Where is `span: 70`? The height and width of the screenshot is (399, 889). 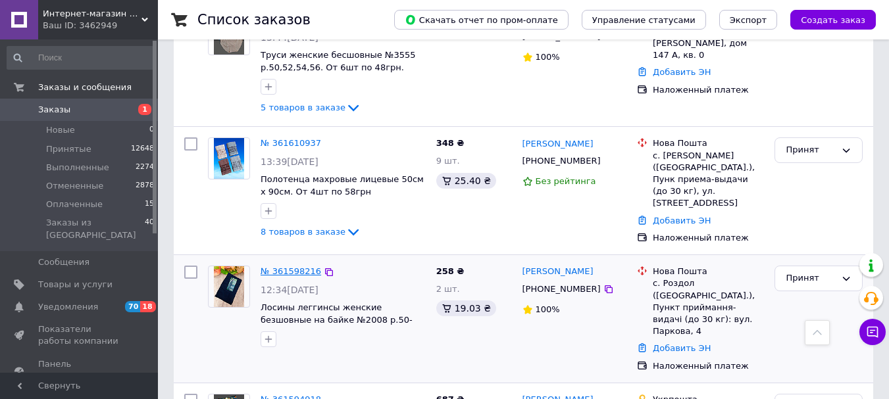 span: 70 is located at coordinates (132, 307).